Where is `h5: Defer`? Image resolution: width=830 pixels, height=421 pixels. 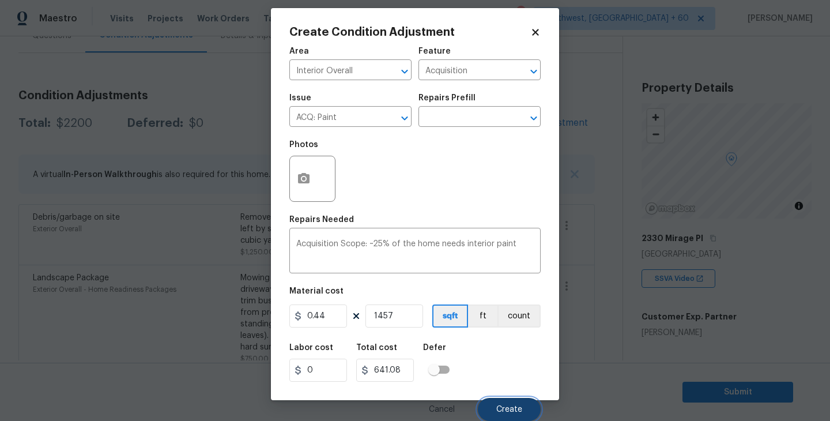 h5: Defer is located at coordinates (435, 348).